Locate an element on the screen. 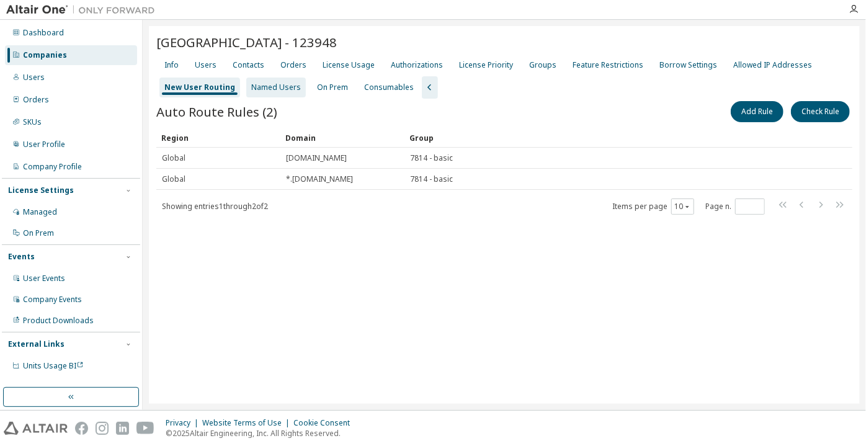 The height and width of the screenshot is (446, 866). div: License Priority is located at coordinates (486, 65).